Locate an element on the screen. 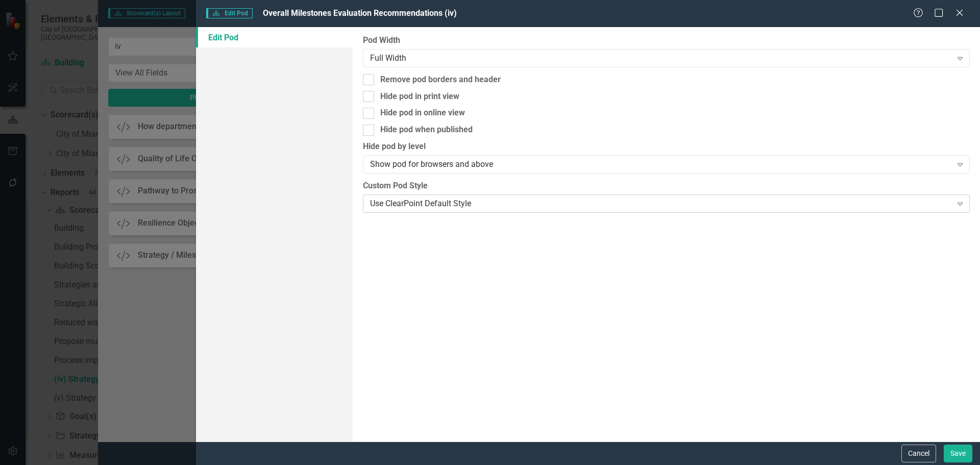 This screenshot has height=465, width=980. div: Use ClearPoint Default Style is located at coordinates (660, 203).